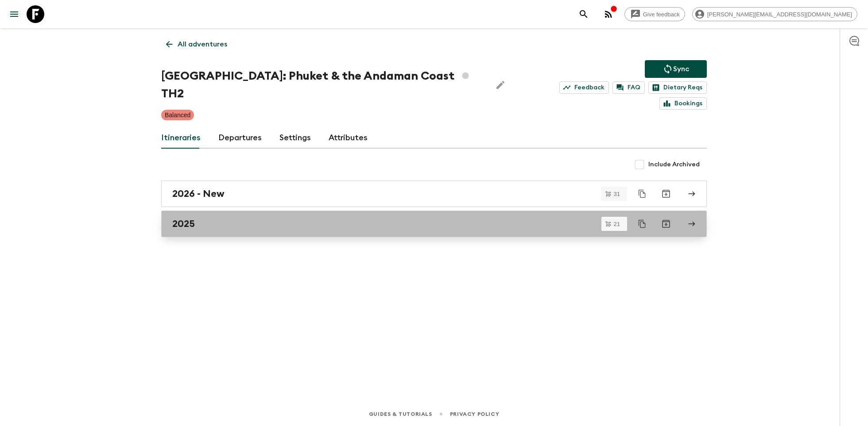 Image resolution: width=868 pixels, height=426 pixels. What do you see at coordinates (180, 138) in the screenshot?
I see `a: Itineraries` at bounding box center [180, 138].